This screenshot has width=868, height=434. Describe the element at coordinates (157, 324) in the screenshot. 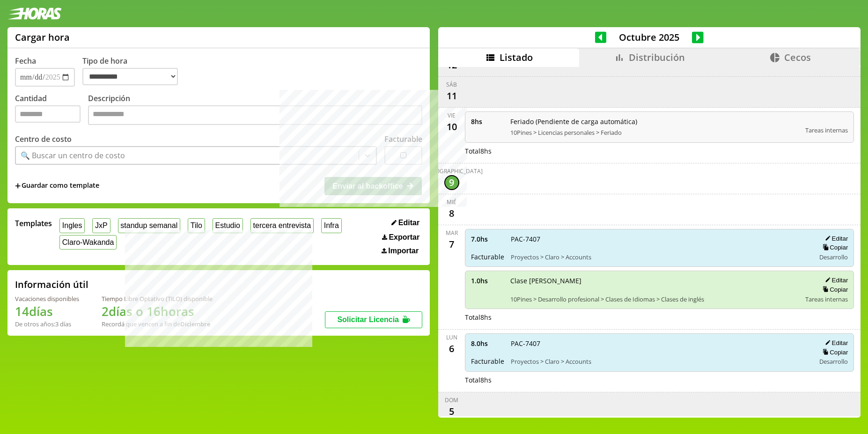

I see `div: Recordá que vencen a fin de` at that location.